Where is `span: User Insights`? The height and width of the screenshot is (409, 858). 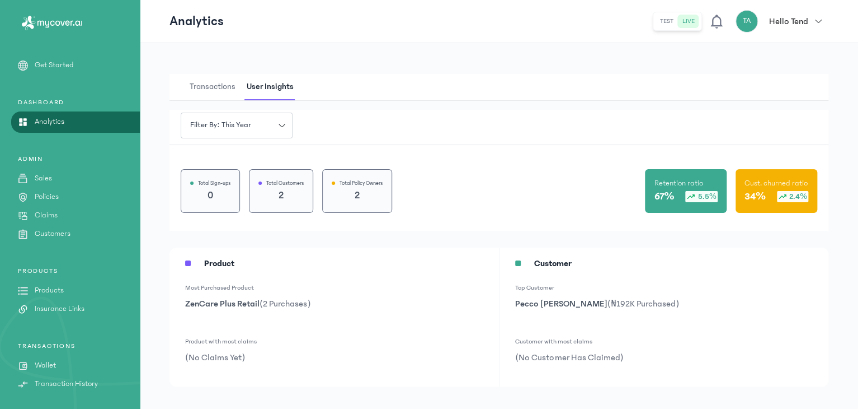 span: User Insights is located at coordinates (270, 87).